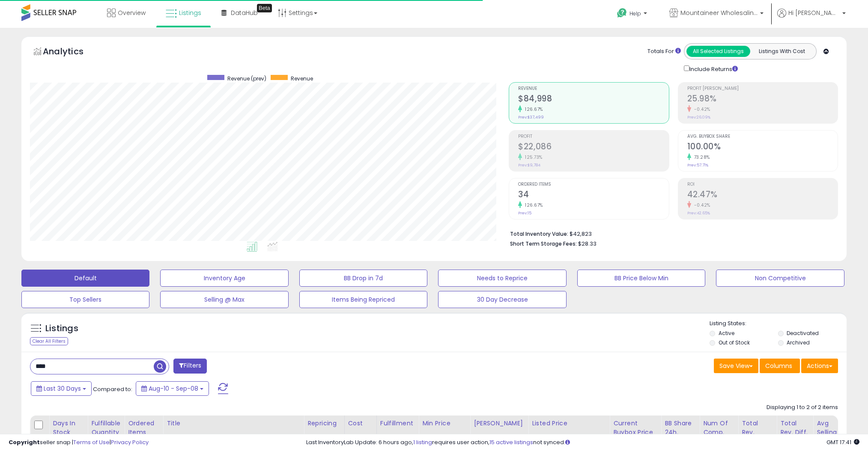  Describe the element at coordinates (529, 165) in the screenshot. I see `small: Prev: $9,784` at that location.